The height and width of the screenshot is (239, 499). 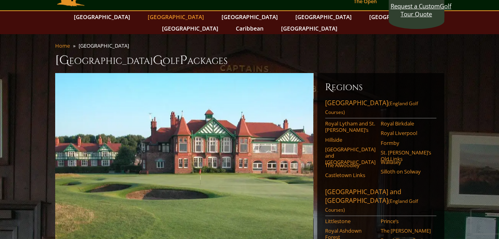 I want to click on span: G, so click(x=158, y=60).